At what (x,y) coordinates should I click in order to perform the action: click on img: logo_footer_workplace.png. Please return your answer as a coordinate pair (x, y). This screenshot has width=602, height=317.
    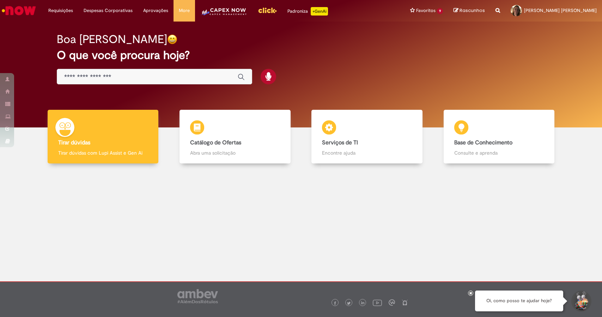
    Looking at the image, I should click on (392, 302).